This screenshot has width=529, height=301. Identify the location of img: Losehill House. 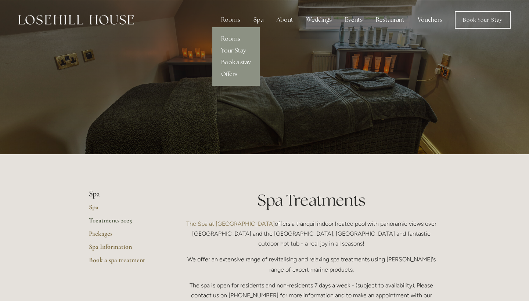
(76, 20).